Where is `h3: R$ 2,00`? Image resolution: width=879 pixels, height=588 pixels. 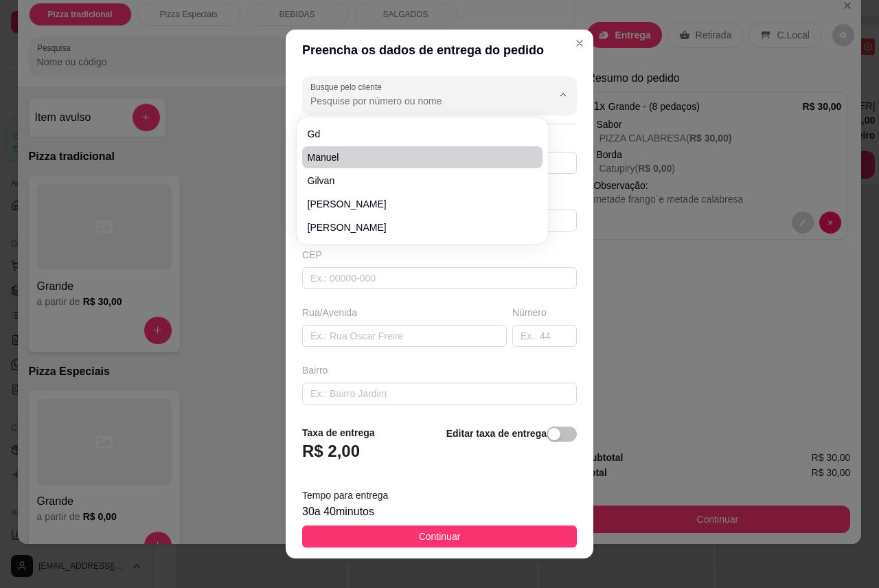 h3: R$ 2,00 is located at coordinates (331, 451).